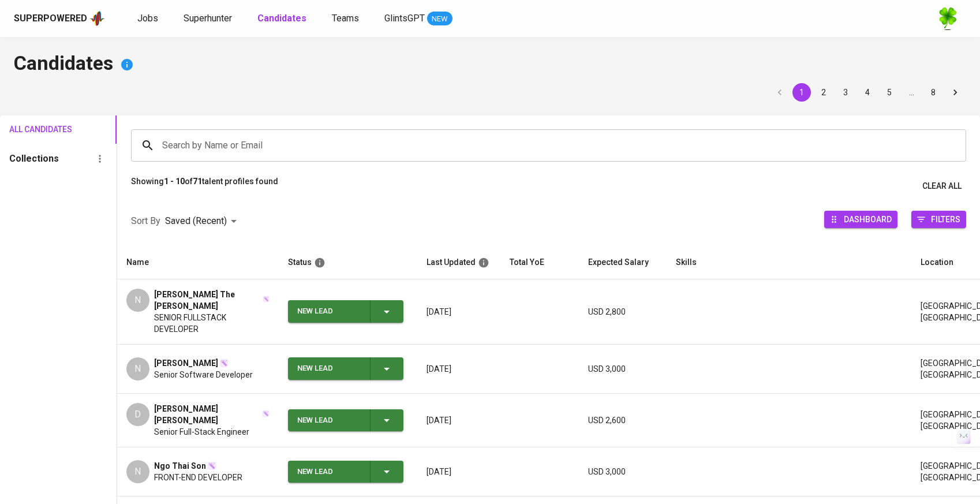 The width and height of the screenshot is (980, 504). What do you see at coordinates (868, 92) in the screenshot?
I see `nav: pagination navigation` at bounding box center [868, 92].